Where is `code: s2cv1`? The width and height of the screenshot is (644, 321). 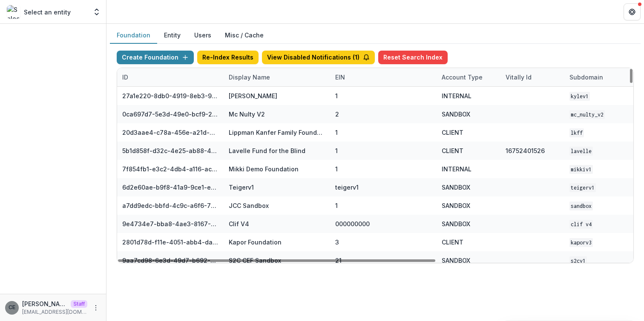 code: s2cv1 is located at coordinates (577, 261).